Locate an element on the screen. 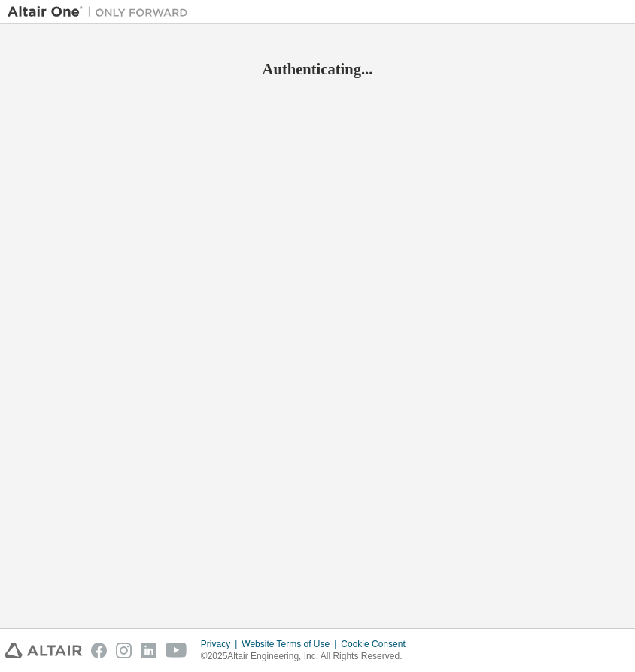  div: Cookie Consent is located at coordinates (377, 645).